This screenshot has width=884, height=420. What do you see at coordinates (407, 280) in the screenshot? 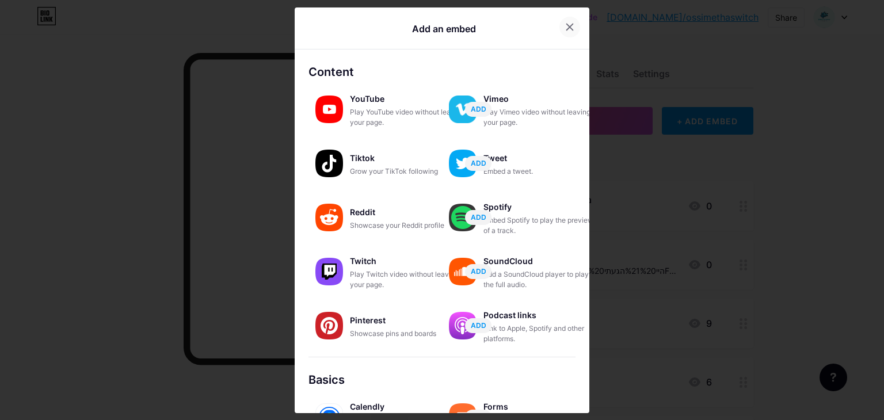
I see `div: Play Twitch video without leaving your page.` at bounding box center [407, 280].